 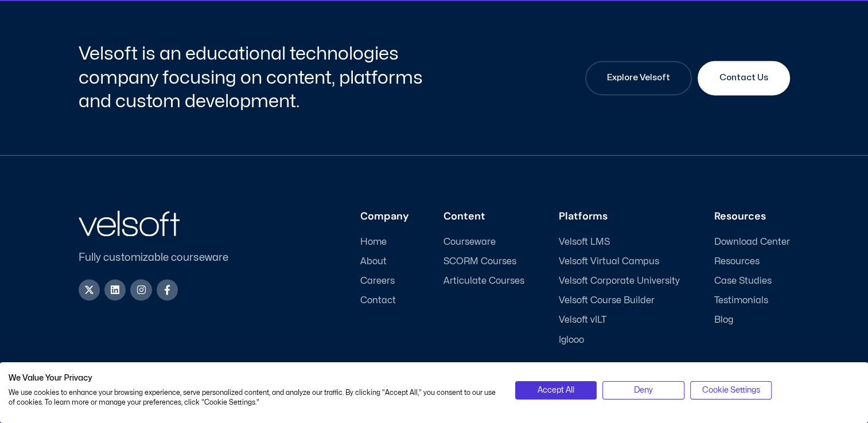 What do you see at coordinates (253, 398) in the screenshot?
I see `p: We use cookies to enhance your browsing experience, serve personalized content, and analyze our t...` at bounding box center [253, 398].